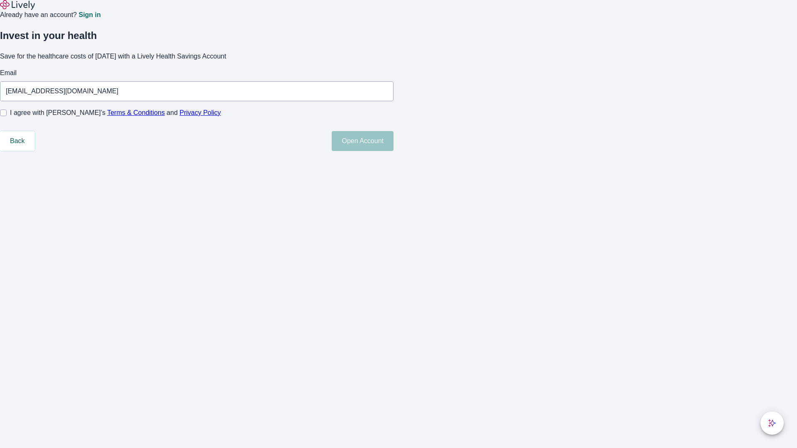 The image size is (797, 448). I want to click on a: Terms & Conditions, so click(136, 113).